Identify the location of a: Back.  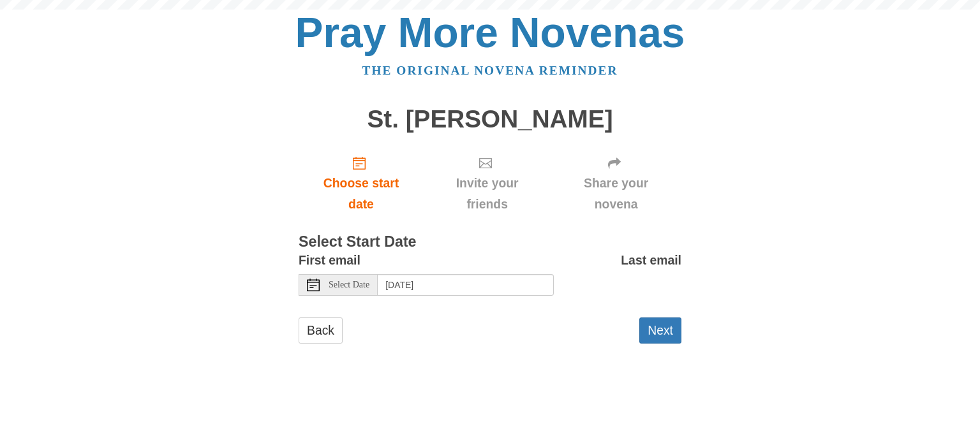
(320, 330).